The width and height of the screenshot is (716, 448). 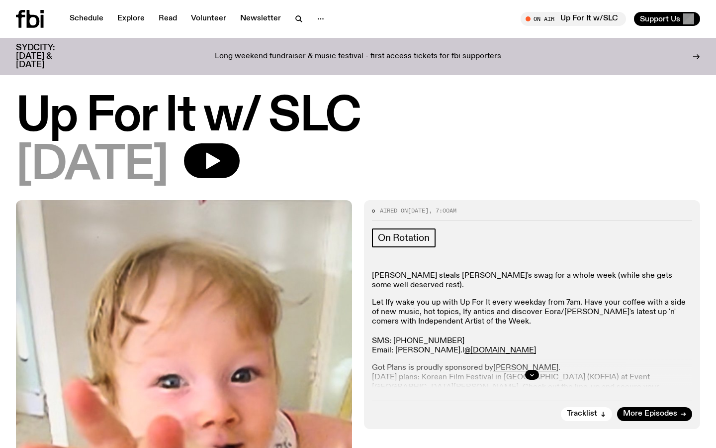 What do you see at coordinates (358, 57) in the screenshot?
I see `p: Long weekend fundraiser & music festival - first access tickets for fbi supporters` at bounding box center [358, 57].